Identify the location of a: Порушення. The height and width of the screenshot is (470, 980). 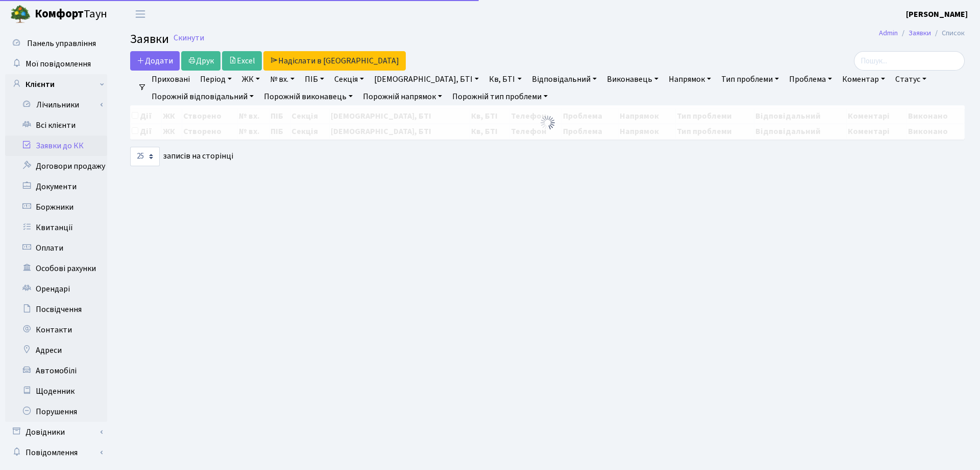
(56, 412).